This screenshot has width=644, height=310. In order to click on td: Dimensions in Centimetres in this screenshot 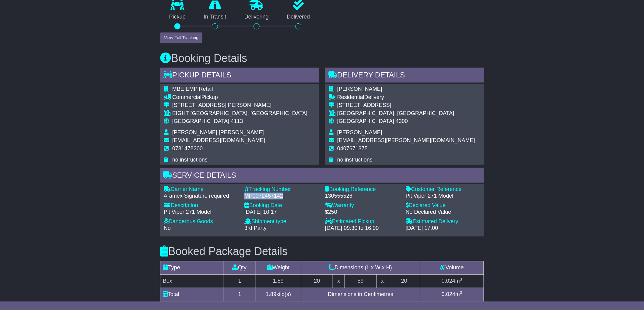, I will do `click(361, 296)`.